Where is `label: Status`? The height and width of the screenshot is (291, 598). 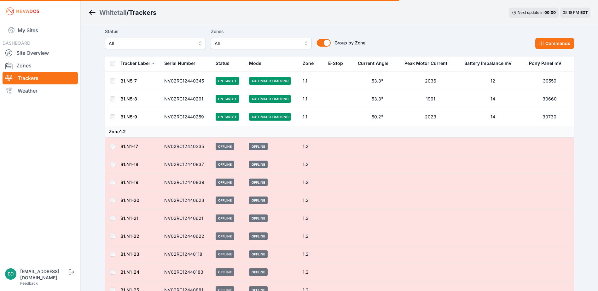
label: Status is located at coordinates (155, 32).